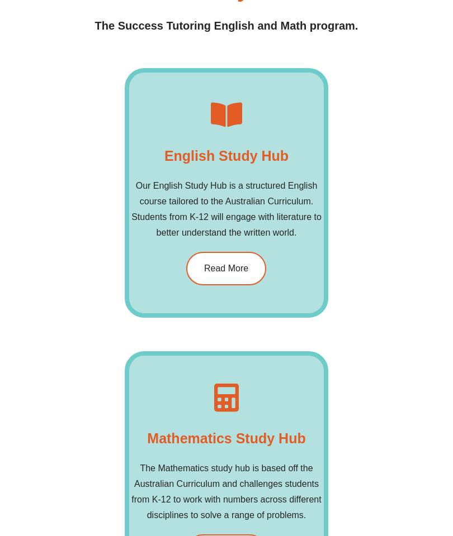 The image size is (453, 536). I want to click on p: The Mathematics study hub is based off the Australian Curriculum and challenges students from K-1..., so click(226, 493).